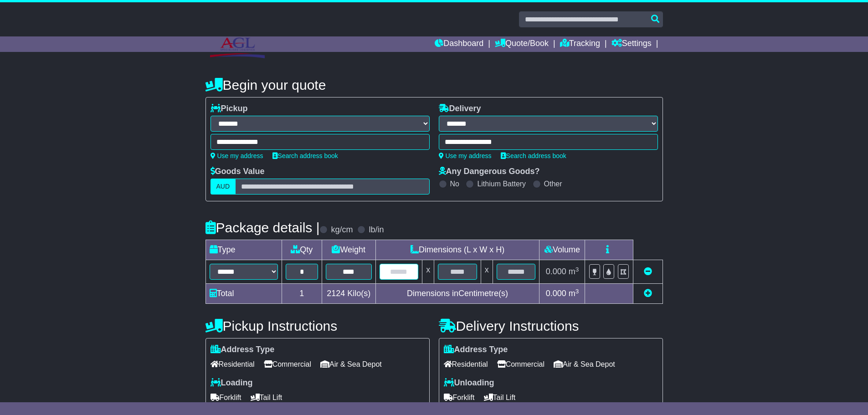 The image size is (868, 415). What do you see at coordinates (489, 171) in the screenshot?
I see `label: Any Dangerous Goods?` at bounding box center [489, 171].